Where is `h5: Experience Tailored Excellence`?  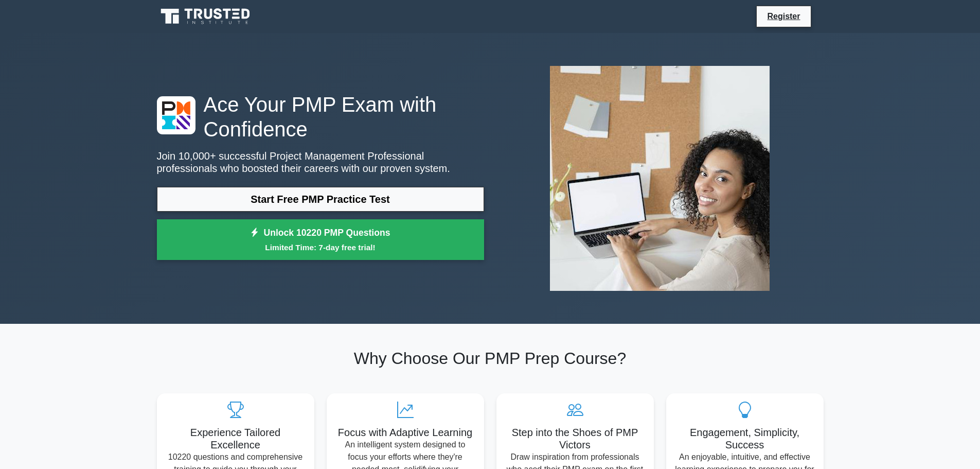
h5: Experience Tailored Excellence is located at coordinates (236, 439).